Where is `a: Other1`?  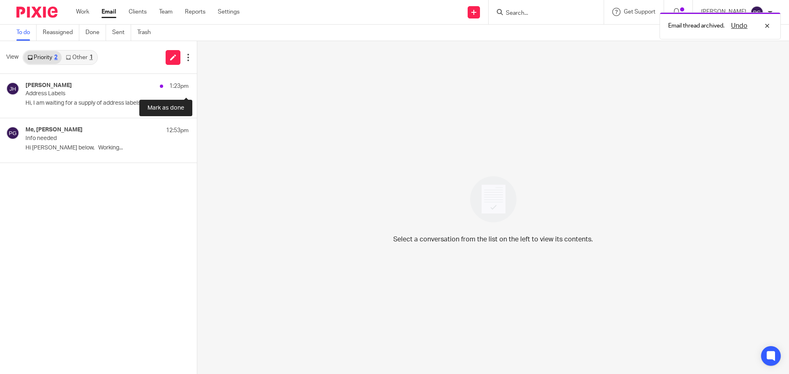 a: Other1 is located at coordinates (79, 58).